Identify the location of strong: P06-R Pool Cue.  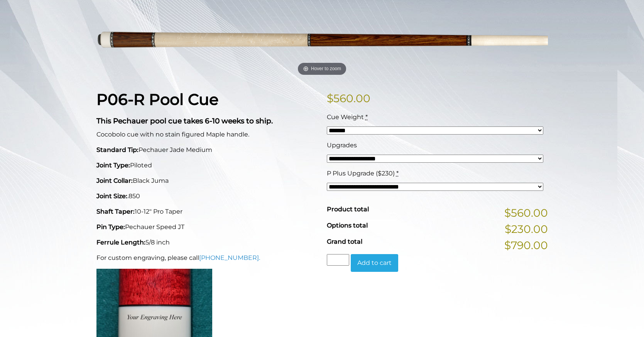
(157, 99).